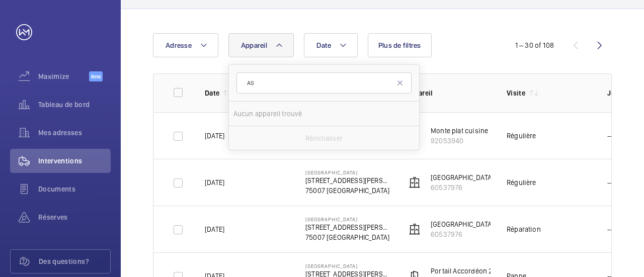 This screenshot has height=277, width=644. I want to click on p: Date, so click(212, 93).